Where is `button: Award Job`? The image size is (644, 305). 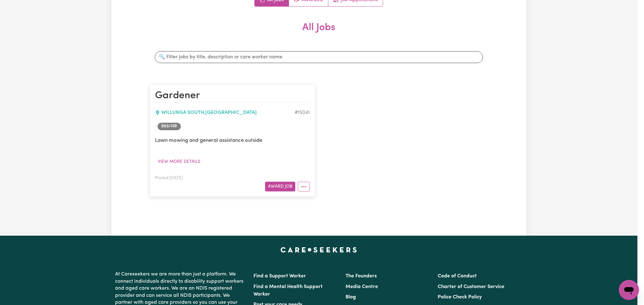 button: Award Job is located at coordinates (280, 187).